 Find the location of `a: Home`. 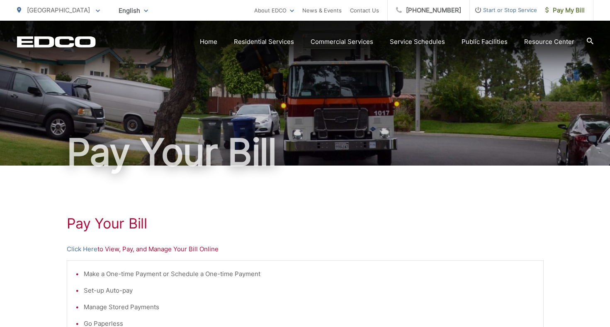

a: Home is located at coordinates (209, 42).